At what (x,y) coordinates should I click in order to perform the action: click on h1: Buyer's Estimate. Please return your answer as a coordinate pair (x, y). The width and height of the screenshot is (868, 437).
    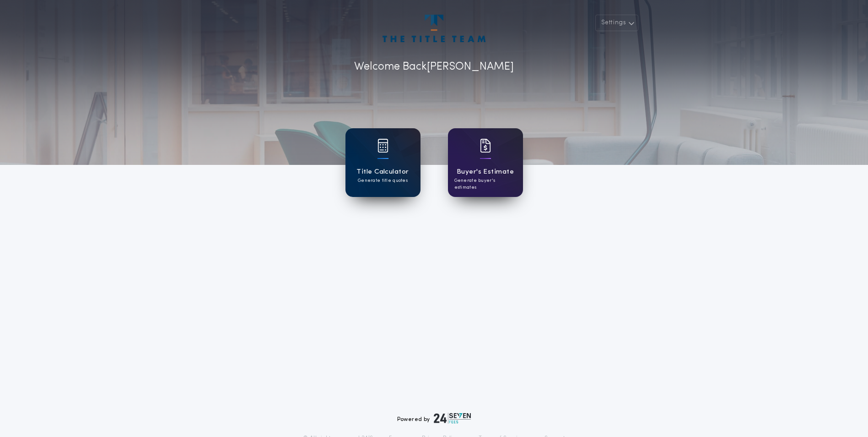
    Looking at the image, I should click on (485, 172).